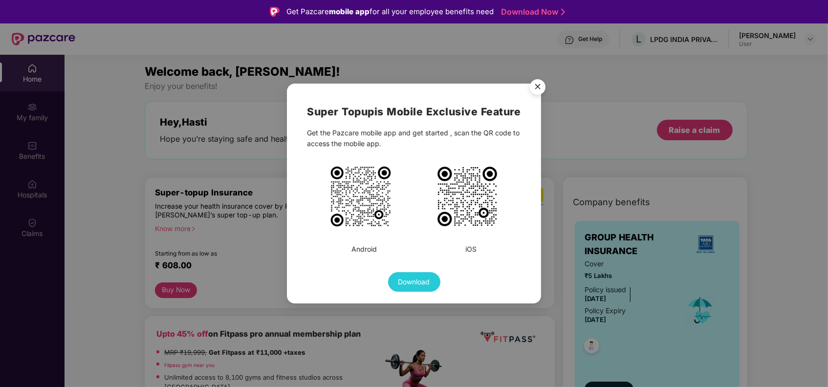  I want to click on a: Download Now, so click(531, 12).